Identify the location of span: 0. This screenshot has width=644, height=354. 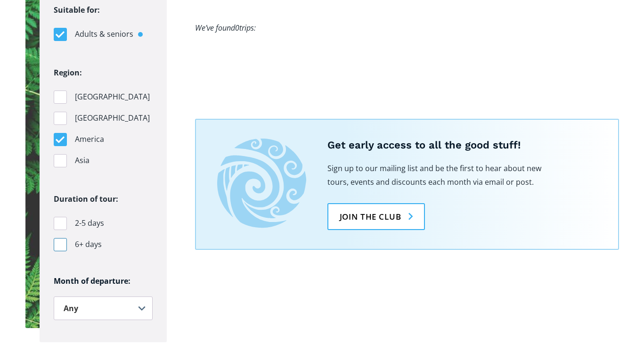
(237, 28).